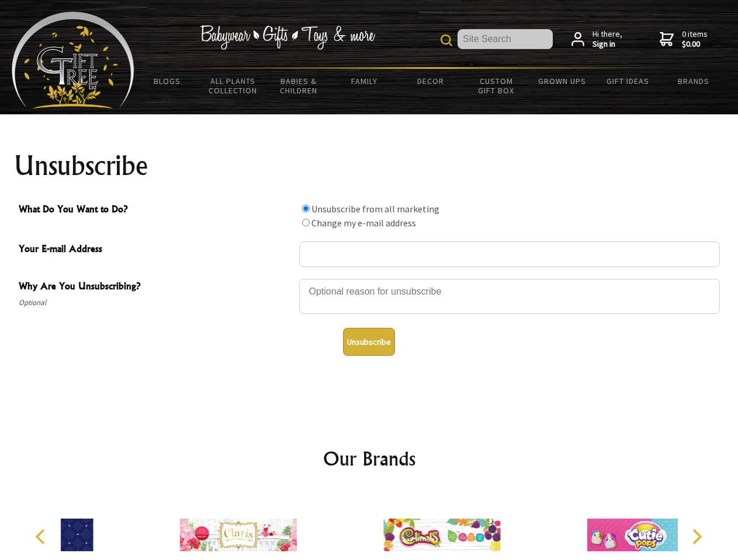 The image size is (738, 560). Describe the element at coordinates (375, 209) in the screenshot. I see `label: Unsubscribe from all marketing` at that location.